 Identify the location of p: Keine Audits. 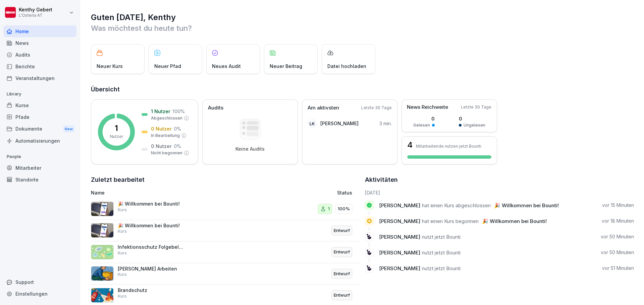
(250, 149).